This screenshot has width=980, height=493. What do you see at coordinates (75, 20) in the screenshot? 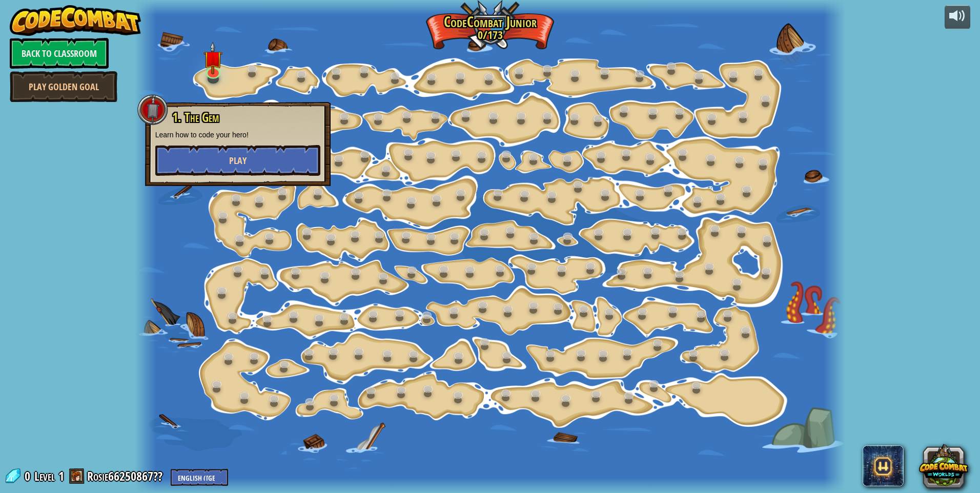
I see `img: CodeCombat - Learn how to code by playing a game` at bounding box center [75, 20].